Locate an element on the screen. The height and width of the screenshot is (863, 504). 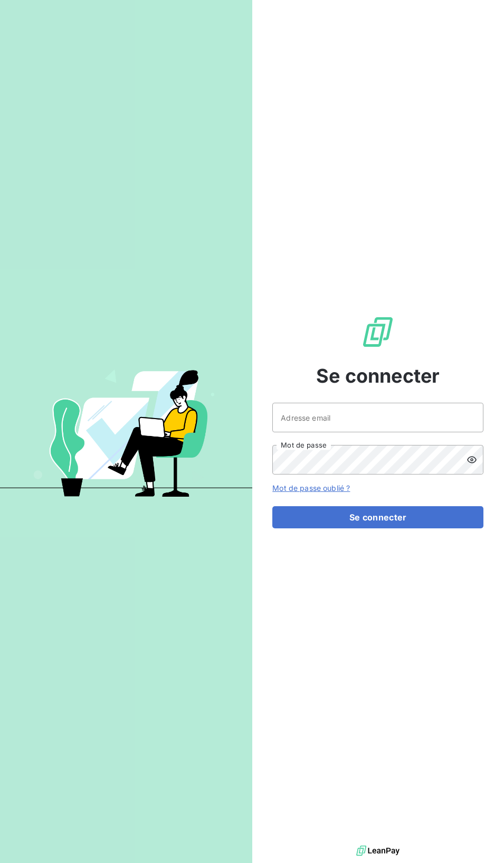
span: Se connecter is located at coordinates (378, 376).